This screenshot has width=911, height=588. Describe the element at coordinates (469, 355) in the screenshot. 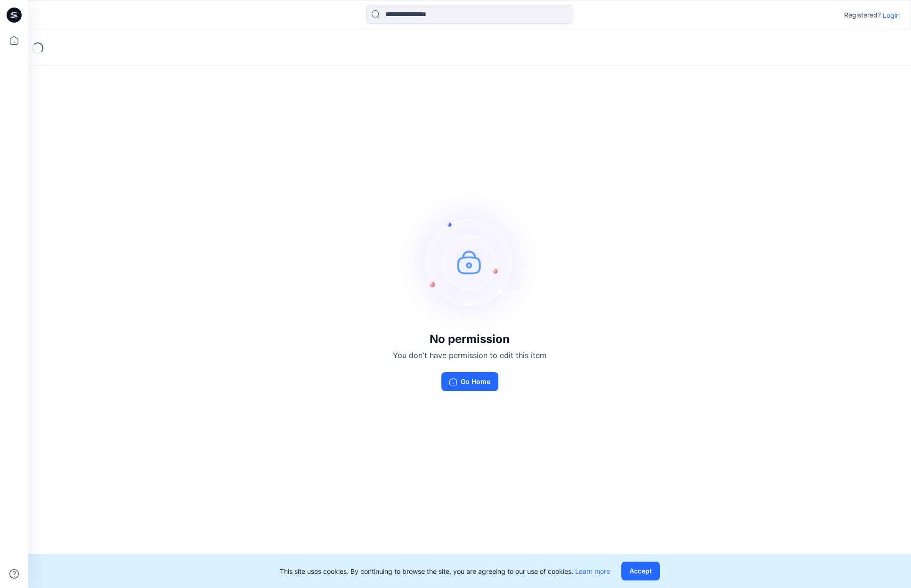

I see `p: You don't have permission to edit this item` at that location.